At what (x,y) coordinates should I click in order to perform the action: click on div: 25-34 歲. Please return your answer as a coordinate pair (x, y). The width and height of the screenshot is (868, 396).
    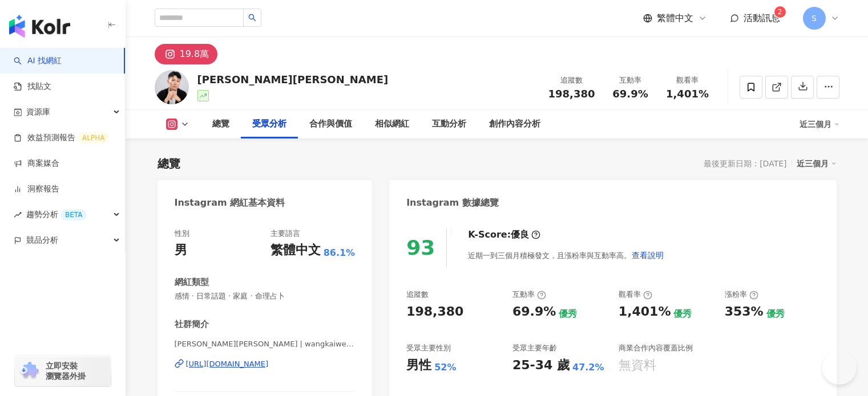
    Looking at the image, I should click on (541, 365).